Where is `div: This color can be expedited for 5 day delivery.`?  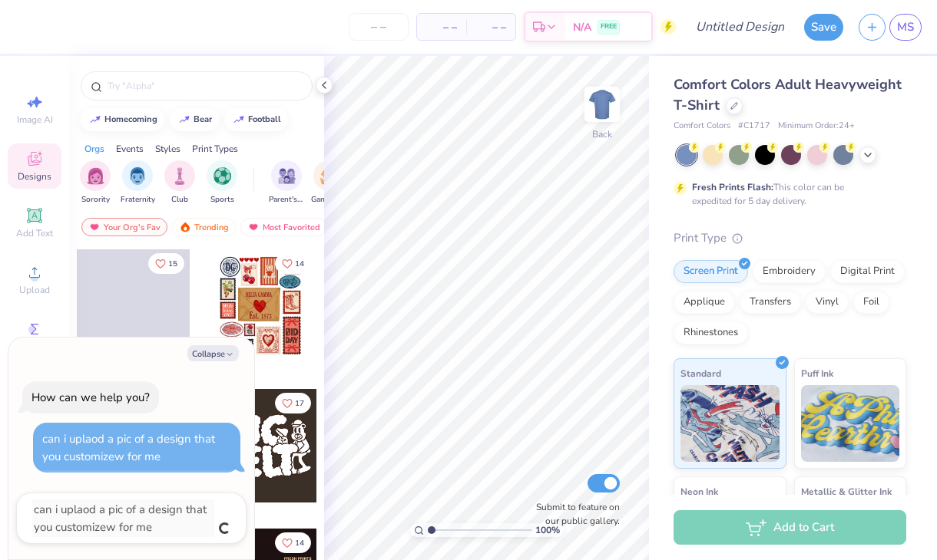 div: This color can be expedited for 5 day delivery. is located at coordinates (786, 194).